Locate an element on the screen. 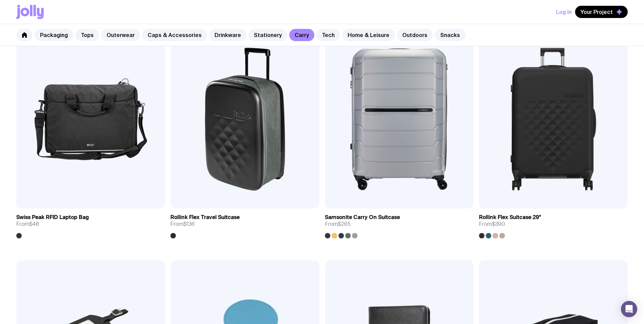  a: Carry is located at coordinates (302, 35).